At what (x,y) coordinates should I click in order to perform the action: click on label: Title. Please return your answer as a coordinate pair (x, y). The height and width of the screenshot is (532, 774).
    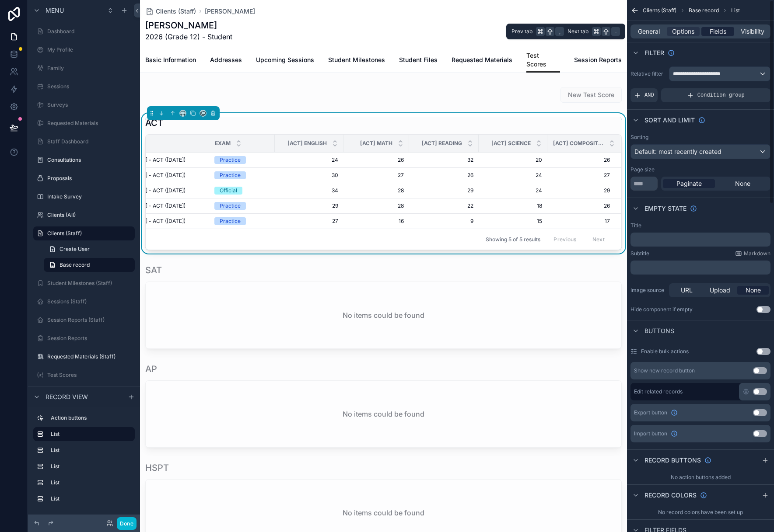
    Looking at the image, I should click on (635, 225).